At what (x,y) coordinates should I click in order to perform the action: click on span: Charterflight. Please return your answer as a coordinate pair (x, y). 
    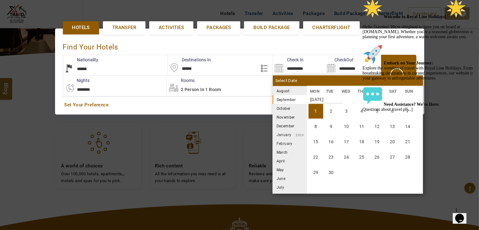
    Looking at the image, I should click on (331, 28).